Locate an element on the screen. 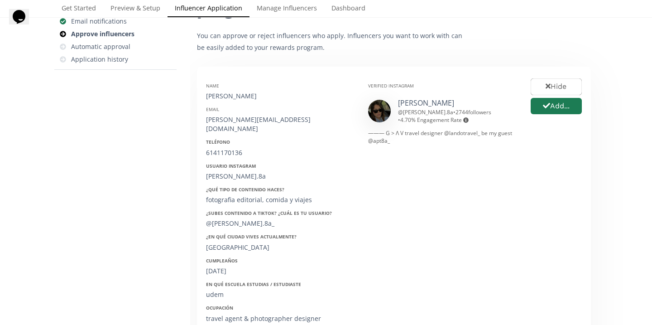 The height and width of the screenshot is (325, 652). p: You can approve or reject influencers who apply. Influencers you want to work with can be easily ... is located at coordinates (333, 41).